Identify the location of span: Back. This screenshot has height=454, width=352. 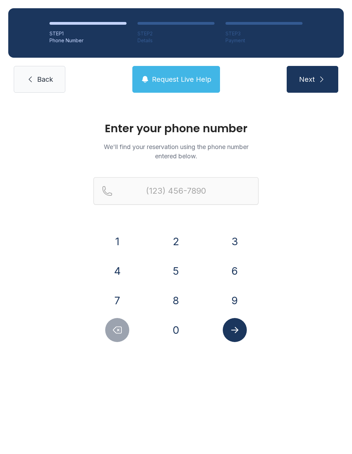
(45, 79).